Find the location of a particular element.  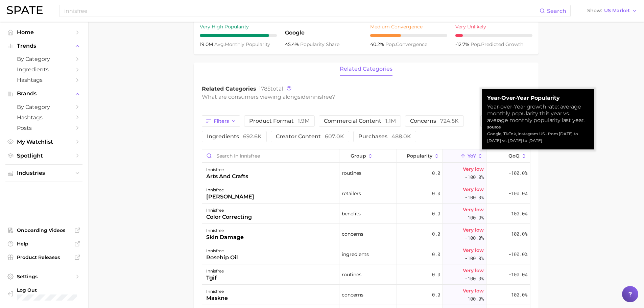

span: Show is located at coordinates (594, 10).